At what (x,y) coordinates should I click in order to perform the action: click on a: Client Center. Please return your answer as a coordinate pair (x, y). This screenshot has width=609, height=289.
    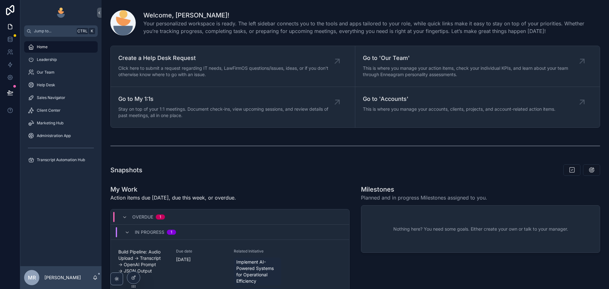
    Looking at the image, I should click on (61, 110).